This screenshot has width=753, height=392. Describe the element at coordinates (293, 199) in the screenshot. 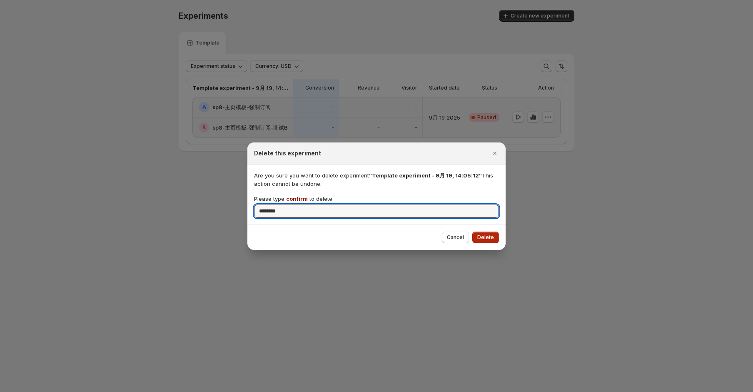

I see `p: Please type to delete` at that location.